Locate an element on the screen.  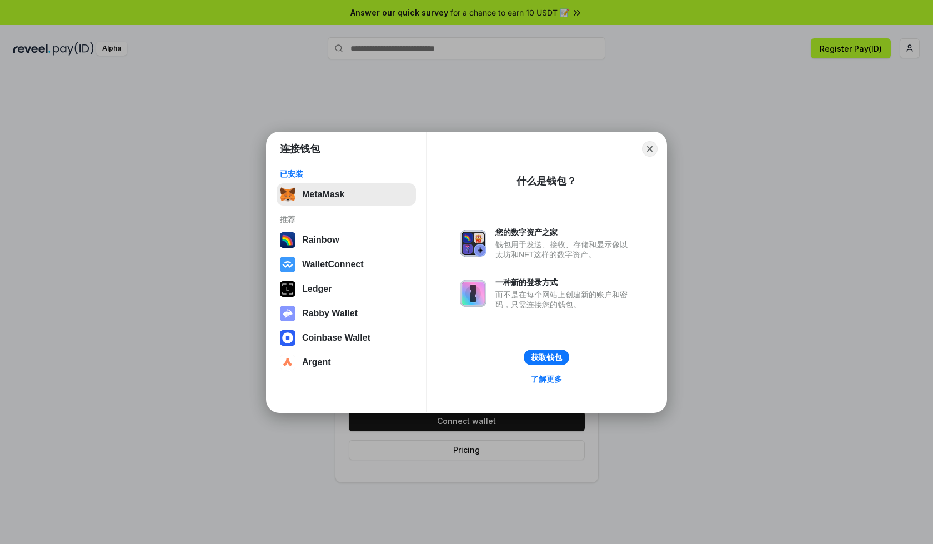
button: Rabby Wallet is located at coordinates (346, 313).